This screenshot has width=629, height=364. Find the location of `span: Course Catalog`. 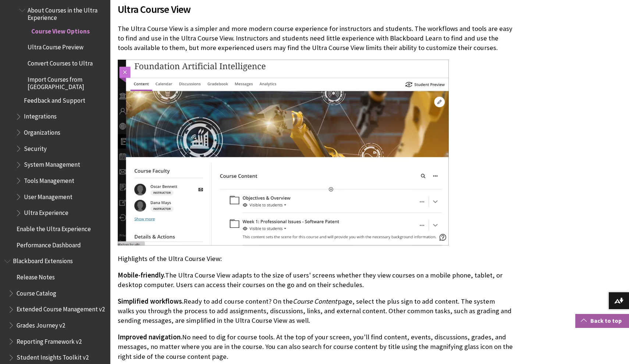

span: Course Catalog is located at coordinates (36, 292).